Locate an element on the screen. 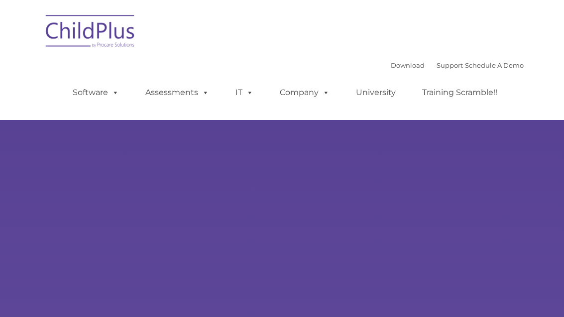  a: Schedule A Demo is located at coordinates (494, 65).